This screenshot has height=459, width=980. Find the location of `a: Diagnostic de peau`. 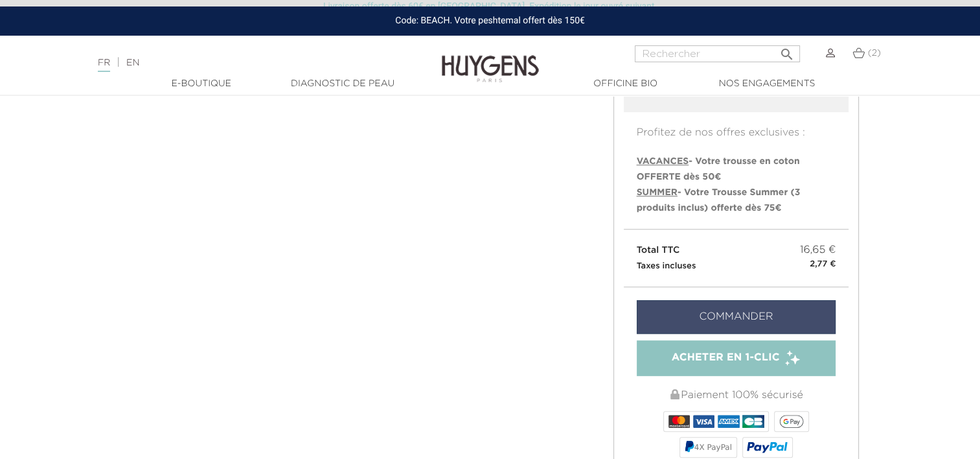

a: Diagnostic de peau is located at coordinates (342, 84).